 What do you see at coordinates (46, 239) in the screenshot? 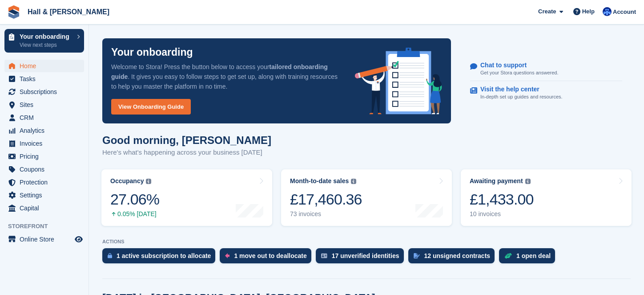
I see `span: Online Store` at bounding box center [46, 239].